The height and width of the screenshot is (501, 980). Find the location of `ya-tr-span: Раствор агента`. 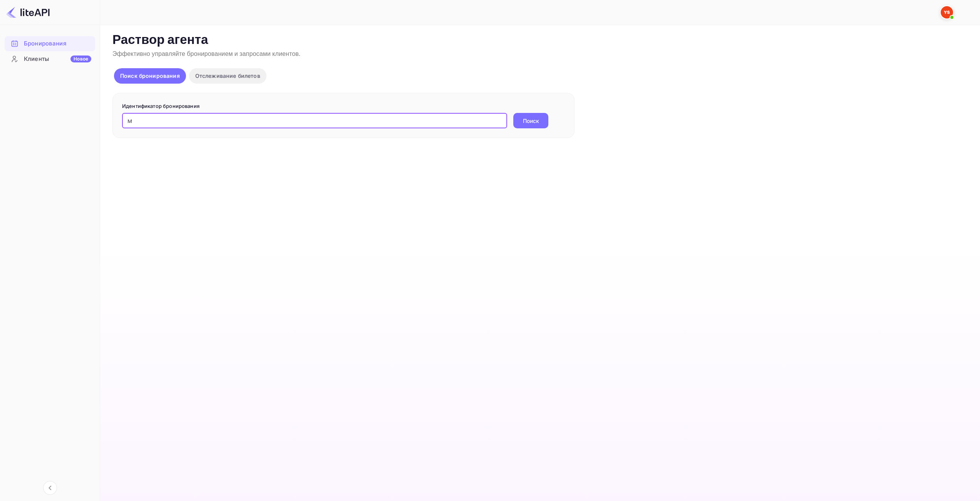

ya-tr-span: Раствор агента is located at coordinates (161, 40).